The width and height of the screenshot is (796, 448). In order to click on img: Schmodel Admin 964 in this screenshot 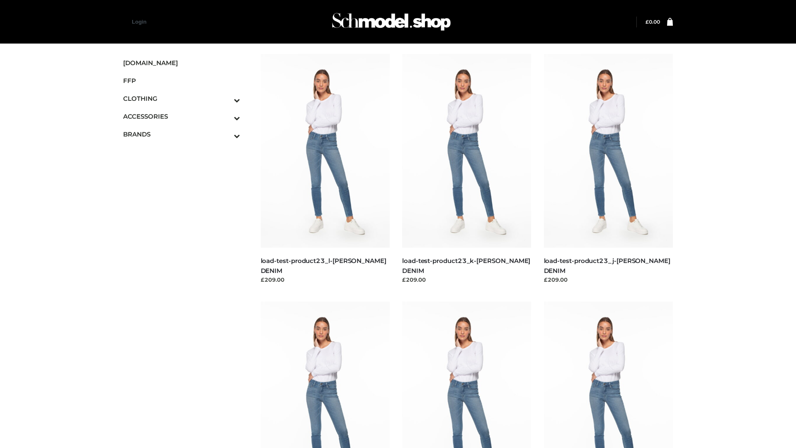, I will do `click(391, 22)`.